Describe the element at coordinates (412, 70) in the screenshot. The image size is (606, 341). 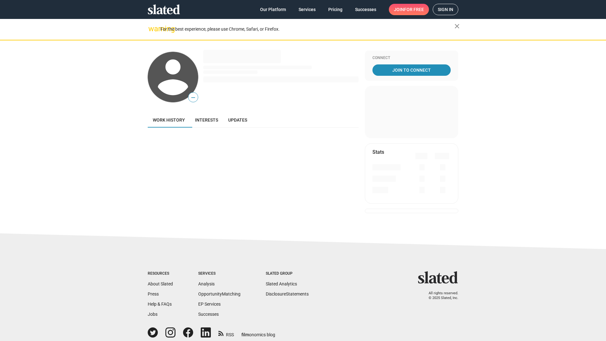
I see `a: Join To Connect` at that location.